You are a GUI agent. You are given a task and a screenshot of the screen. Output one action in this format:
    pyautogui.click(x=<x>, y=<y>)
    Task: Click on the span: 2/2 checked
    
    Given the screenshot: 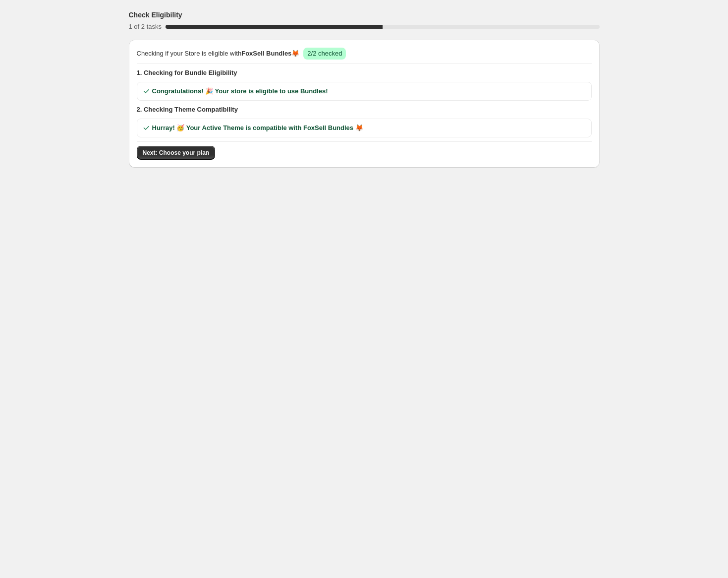 What is the action you would take?
    pyautogui.click(x=325, y=53)
    